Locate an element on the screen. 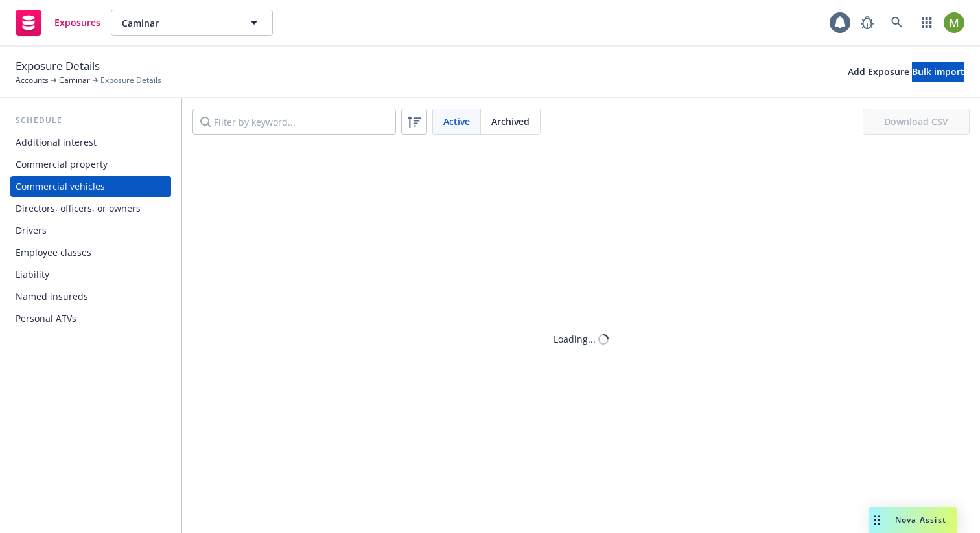 Image resolution: width=980 pixels, height=533 pixels. div: Directors, officers, or owners is located at coordinates (78, 209).